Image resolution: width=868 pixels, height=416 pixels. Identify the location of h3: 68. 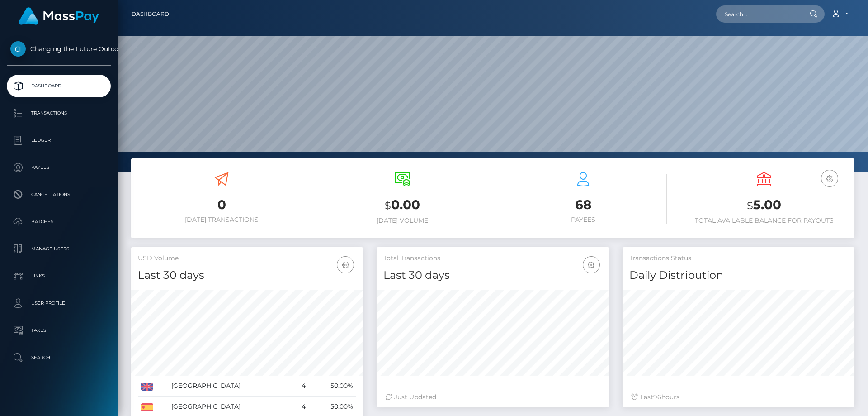
(583, 204).